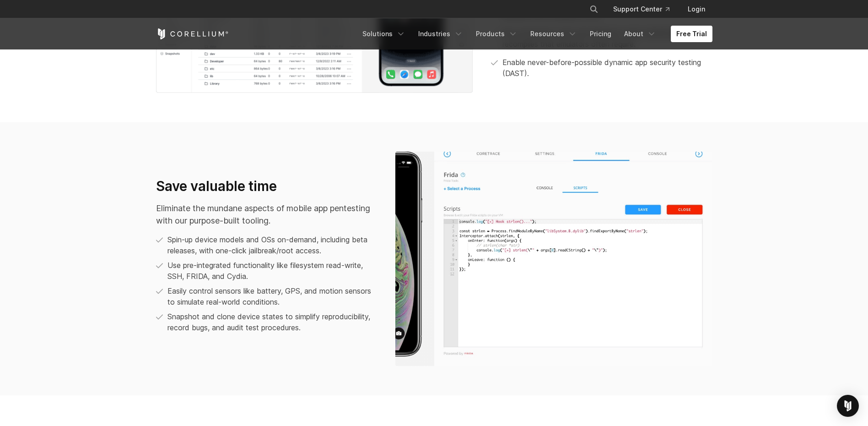  Describe the element at coordinates (496, 34) in the screenshot. I see `a: Products` at that location.